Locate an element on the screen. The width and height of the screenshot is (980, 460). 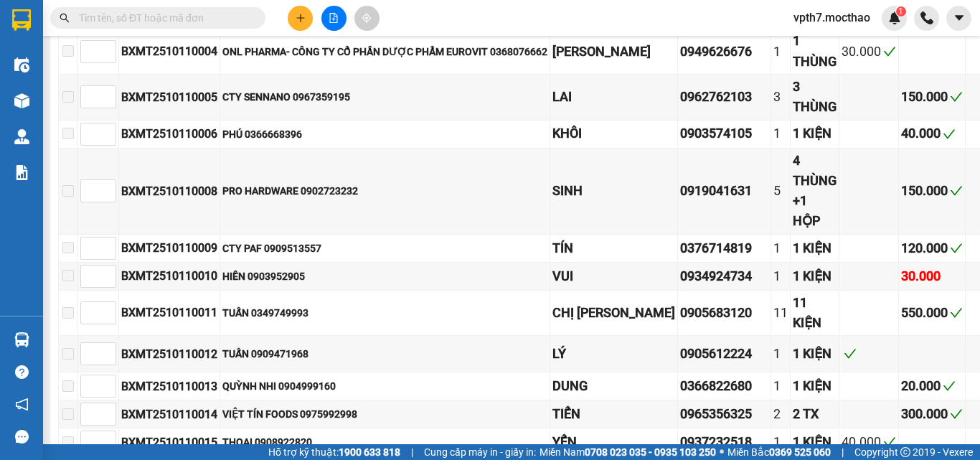
div: BXMT2510110009 is located at coordinates (170, 248).